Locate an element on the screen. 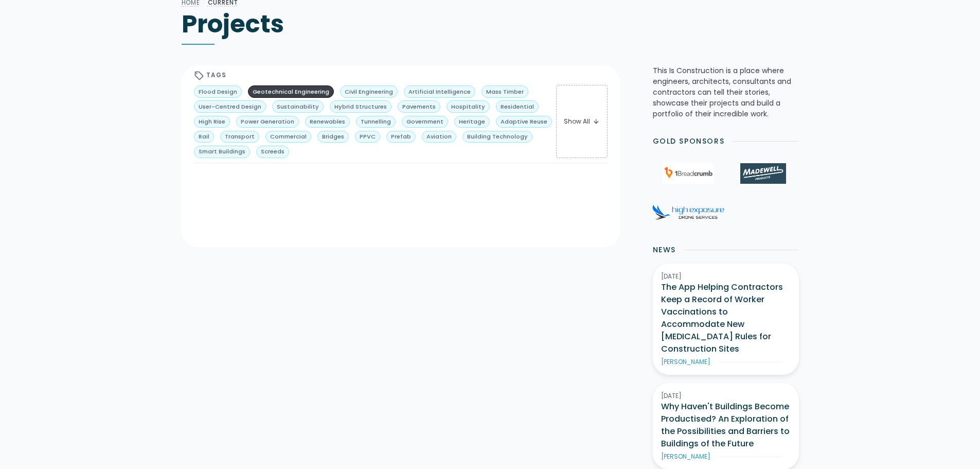 This screenshot has height=469, width=980. div: Tags is located at coordinates (216, 75).